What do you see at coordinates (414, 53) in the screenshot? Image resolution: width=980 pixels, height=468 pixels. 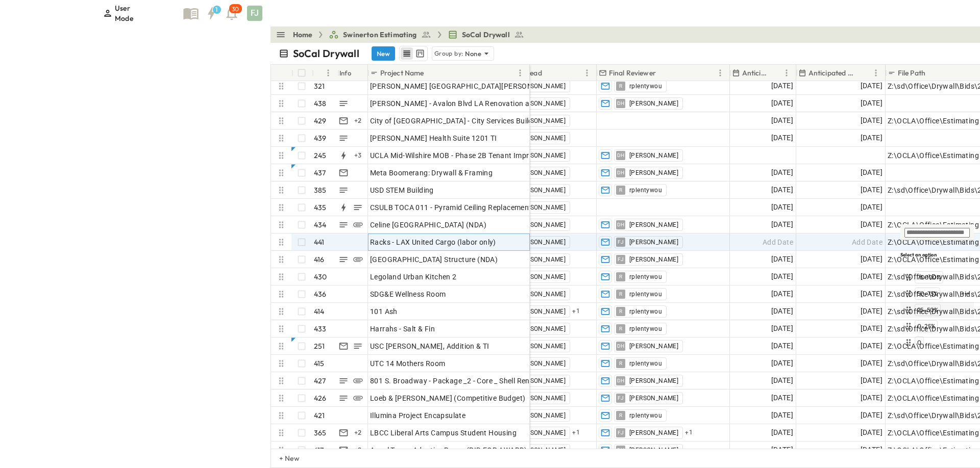 I see `div: table view` at bounding box center [414, 53].